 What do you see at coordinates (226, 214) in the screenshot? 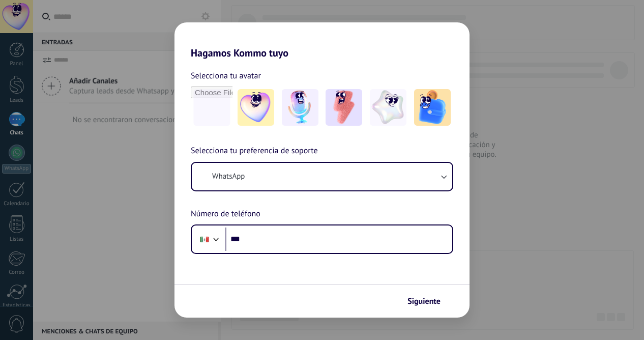
I see `span: Número de teléfono` at bounding box center [226, 214].